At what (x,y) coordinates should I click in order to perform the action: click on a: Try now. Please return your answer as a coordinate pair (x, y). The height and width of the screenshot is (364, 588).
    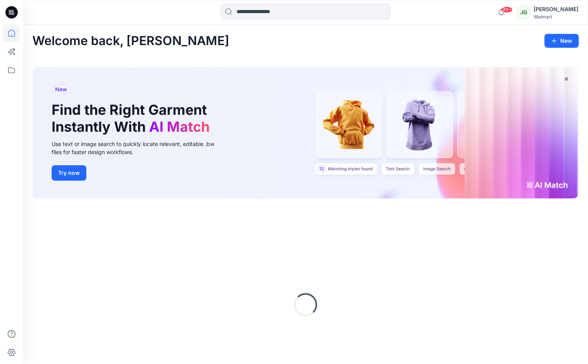
    Looking at the image, I should click on (69, 173).